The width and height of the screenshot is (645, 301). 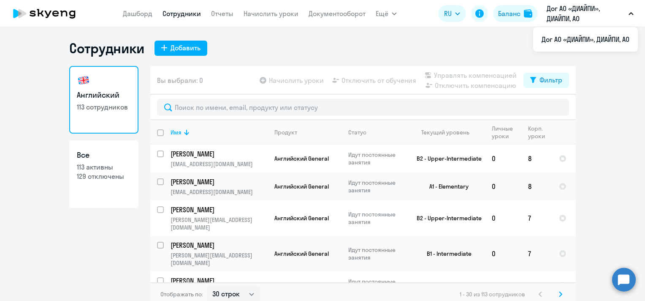 I want to click on h3: Все, so click(x=104, y=155).